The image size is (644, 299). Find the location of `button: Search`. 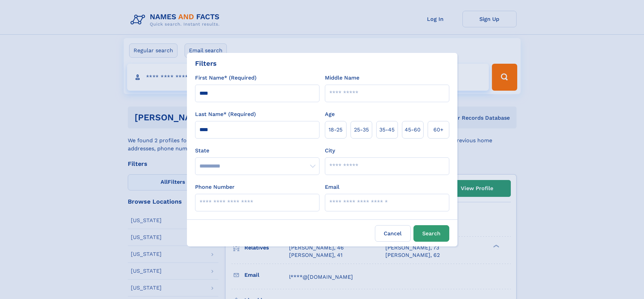

button: Search is located at coordinates (431, 233).